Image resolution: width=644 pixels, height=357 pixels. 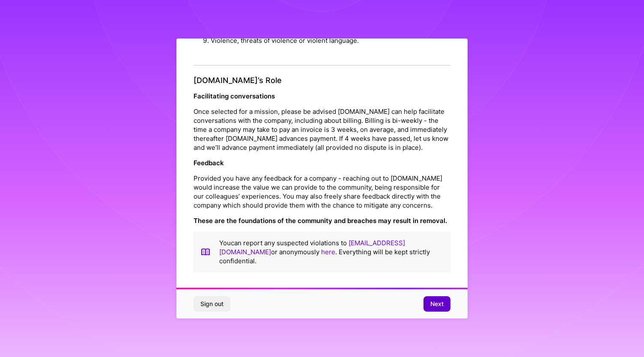 What do you see at coordinates (209, 163) in the screenshot?
I see `strong: Feedback` at bounding box center [209, 163].